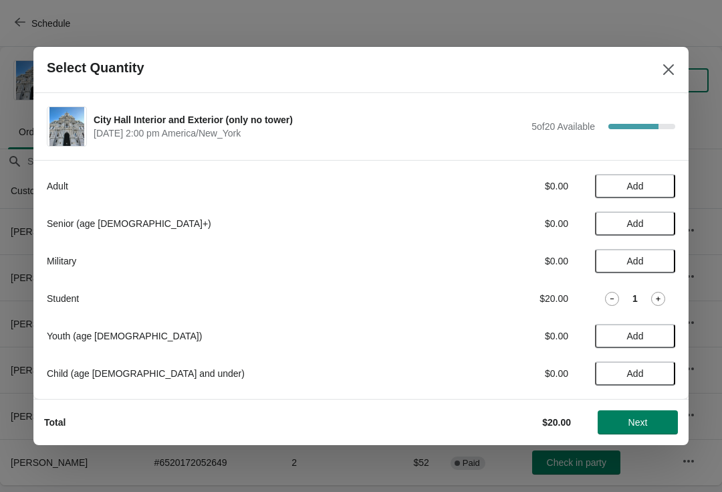  What do you see at coordinates (96, 68) in the screenshot?
I see `h2: Select Quantity` at bounding box center [96, 68].